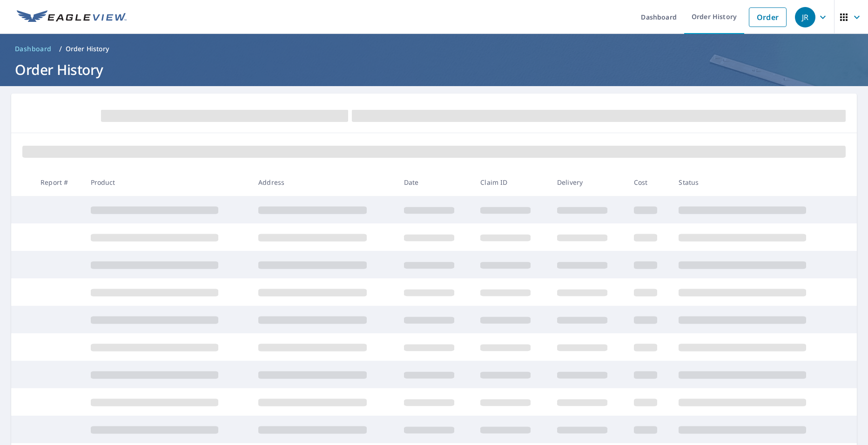  I want to click on th: Status, so click(755, 182).